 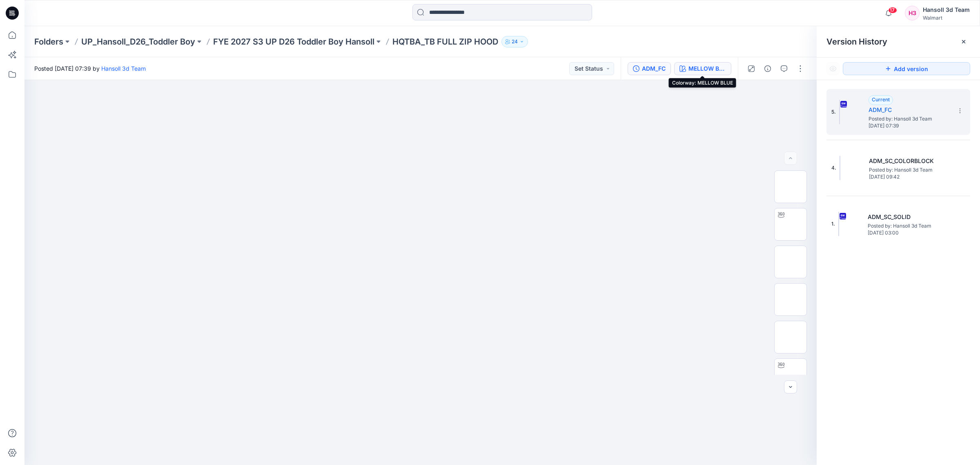 What do you see at coordinates (906, 68) in the screenshot?
I see `button: Add version` at bounding box center [906, 68].